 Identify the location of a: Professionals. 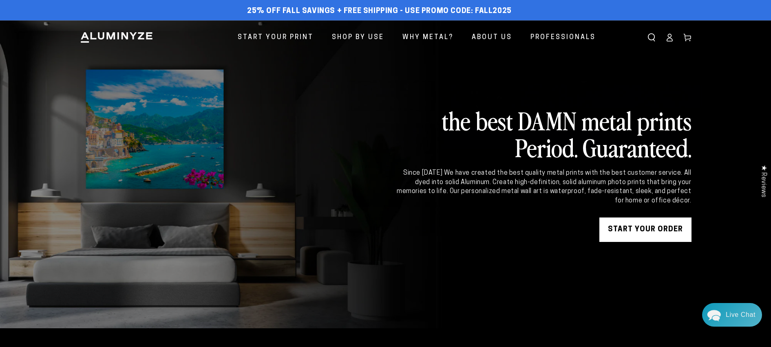
(563, 37).